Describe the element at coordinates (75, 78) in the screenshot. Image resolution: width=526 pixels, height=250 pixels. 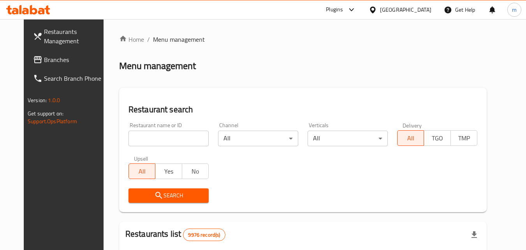
I see `span: Search Branch Phone` at that location.